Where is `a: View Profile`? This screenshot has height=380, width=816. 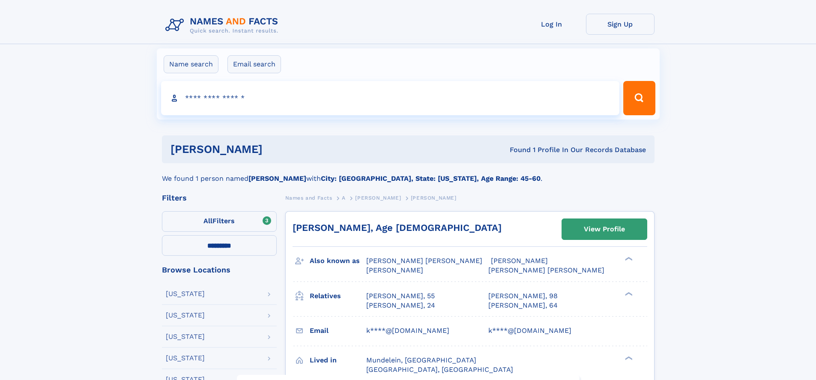 a: View Profile is located at coordinates (604, 229).